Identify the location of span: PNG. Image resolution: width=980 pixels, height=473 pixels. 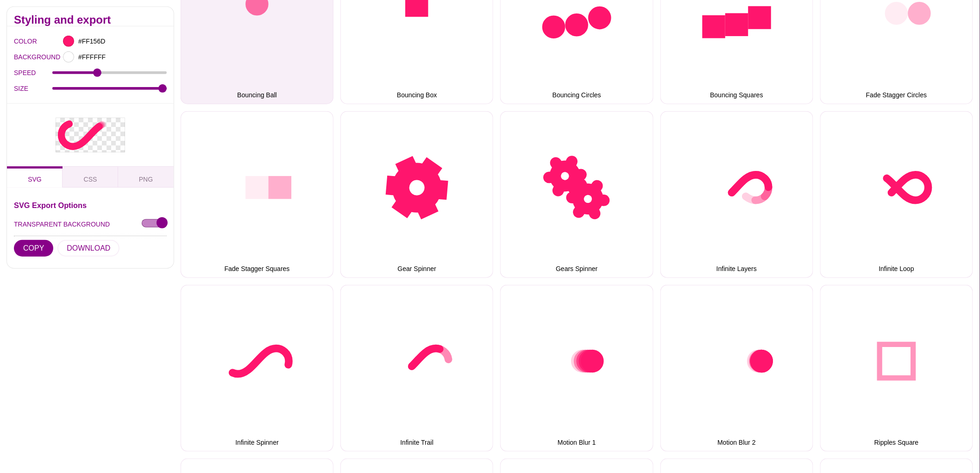
(146, 179).